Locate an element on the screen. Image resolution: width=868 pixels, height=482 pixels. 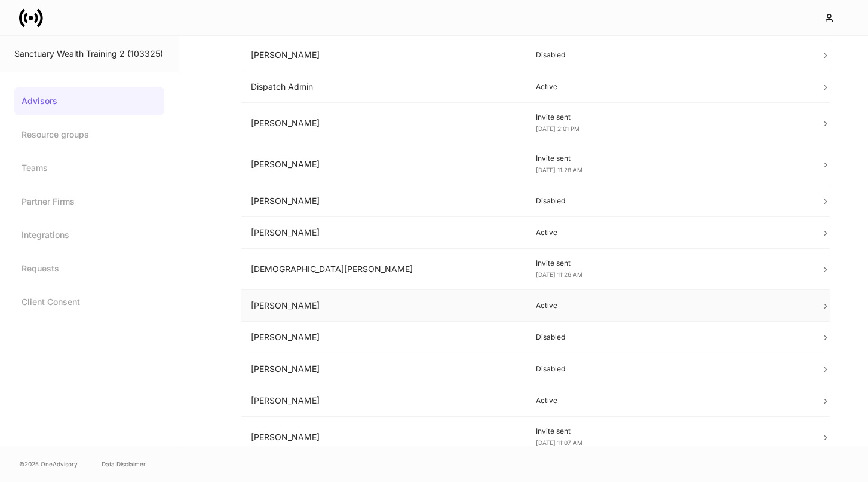
a: Resource groups is located at coordinates (89, 135).